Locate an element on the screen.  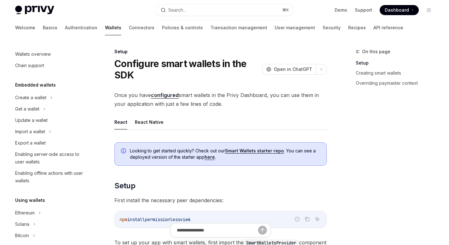
div: Wallets overview is located at coordinates (33, 54).